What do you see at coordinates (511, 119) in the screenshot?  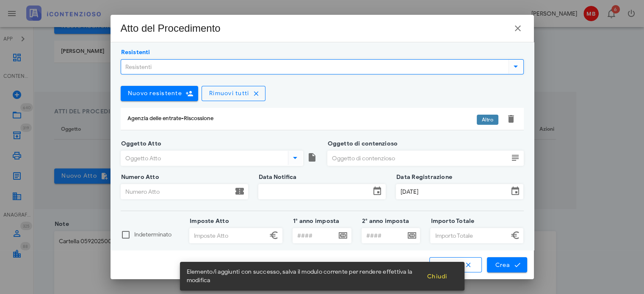 I see `button: Elimina` at bounding box center [511, 119].